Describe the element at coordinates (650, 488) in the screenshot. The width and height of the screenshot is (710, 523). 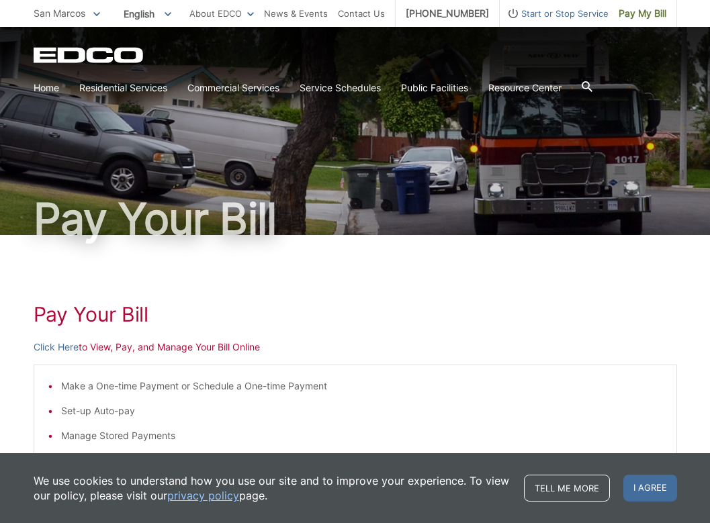
I see `span: I agree` at that location.